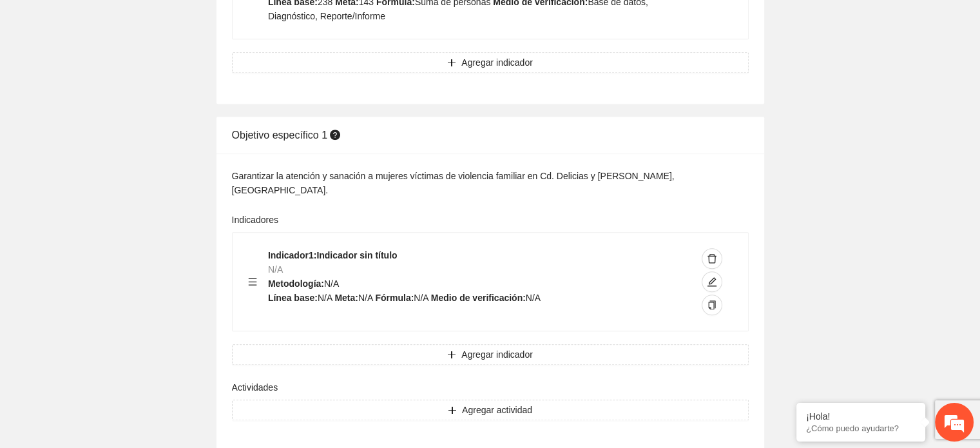 The image size is (980, 448). Describe the element at coordinates (497, 410) in the screenshot. I see `span: Agregar actividad` at that location.